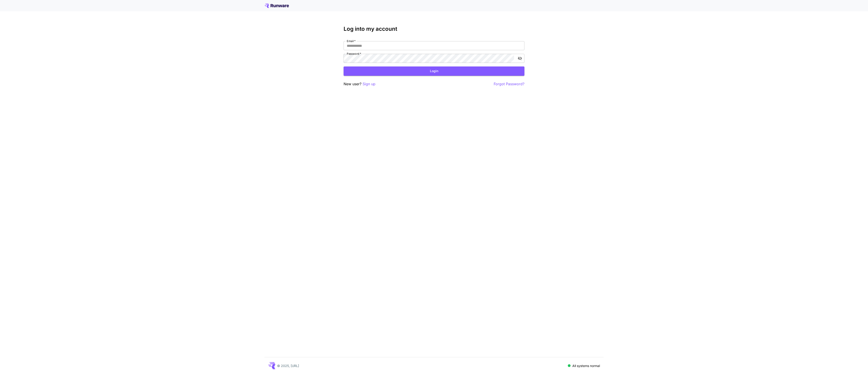 The image size is (868, 374). I want to click on label: Email, so click(351, 41).